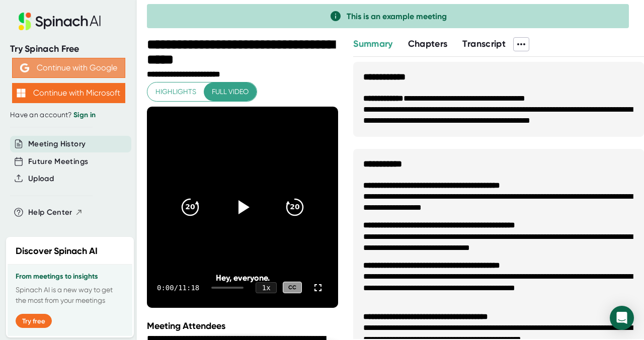 The width and height of the screenshot is (644, 340). What do you see at coordinates (175, 92) in the screenshot?
I see `span: Highlights` at bounding box center [175, 92].